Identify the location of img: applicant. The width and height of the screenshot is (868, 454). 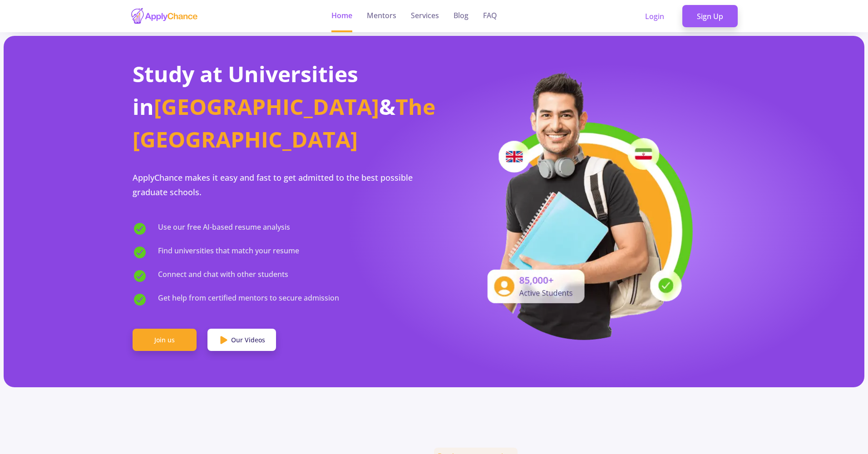
(585, 204).